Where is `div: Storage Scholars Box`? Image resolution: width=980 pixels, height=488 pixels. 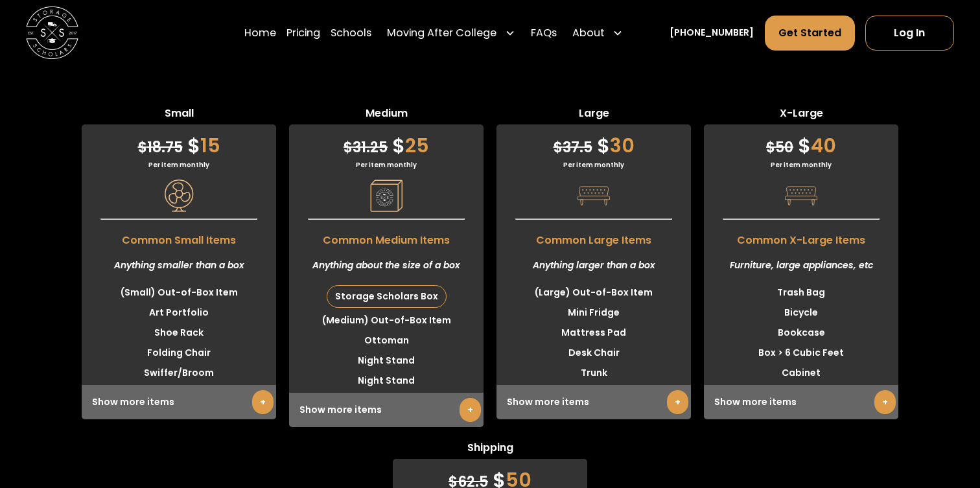 div: Storage Scholars Box is located at coordinates (386, 296).